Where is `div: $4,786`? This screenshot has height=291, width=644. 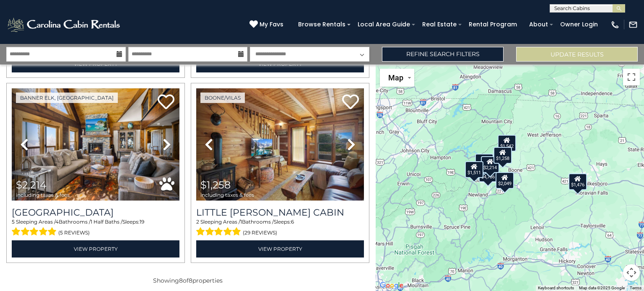
div: $4,786 is located at coordinates (488, 174).